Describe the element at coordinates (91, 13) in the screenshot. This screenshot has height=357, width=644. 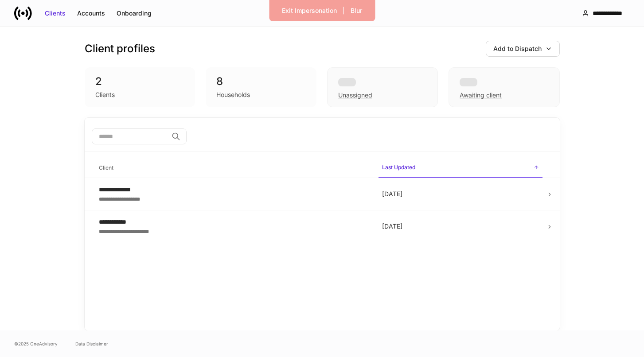
I see `button: Accounts` at that location.